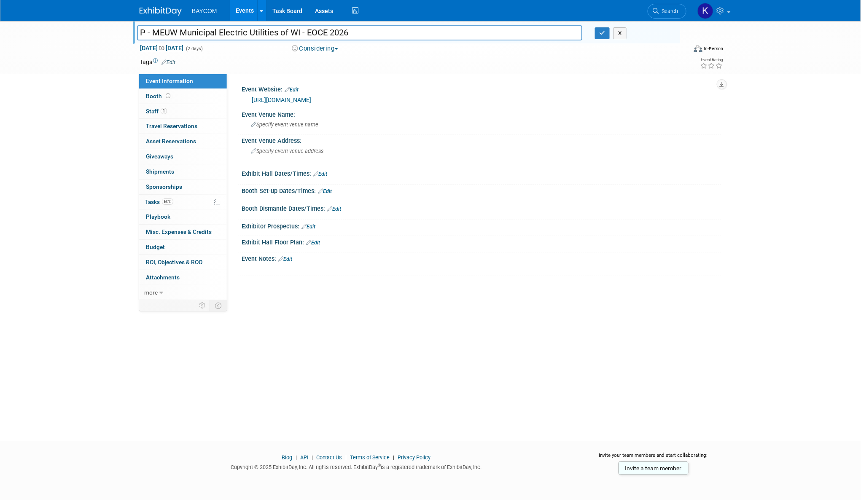 This screenshot has height=504, width=861. Describe the element at coordinates (699, 49) in the screenshot. I see `img: Format-Inperson.png` at that location.